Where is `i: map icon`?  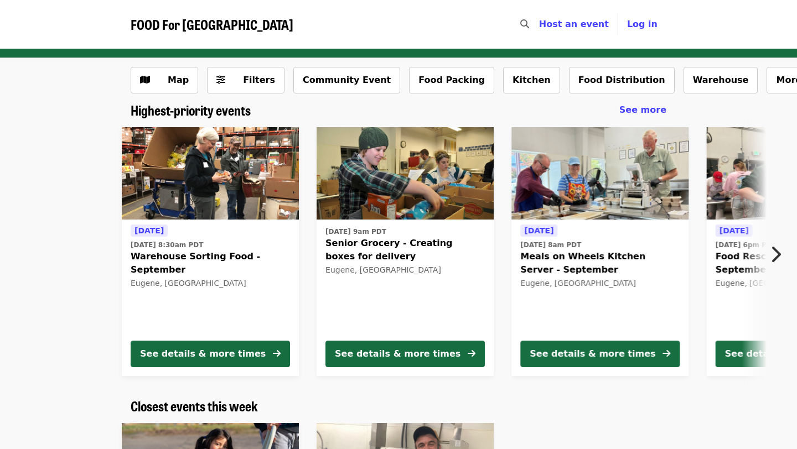 i: map icon is located at coordinates (145, 80).